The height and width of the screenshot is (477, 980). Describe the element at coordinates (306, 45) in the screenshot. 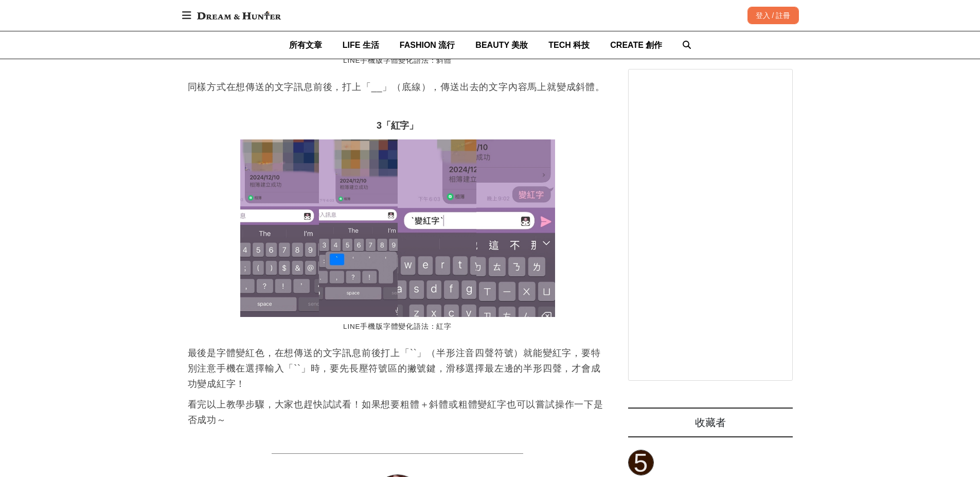

I see `a: 所有文章` at that location.